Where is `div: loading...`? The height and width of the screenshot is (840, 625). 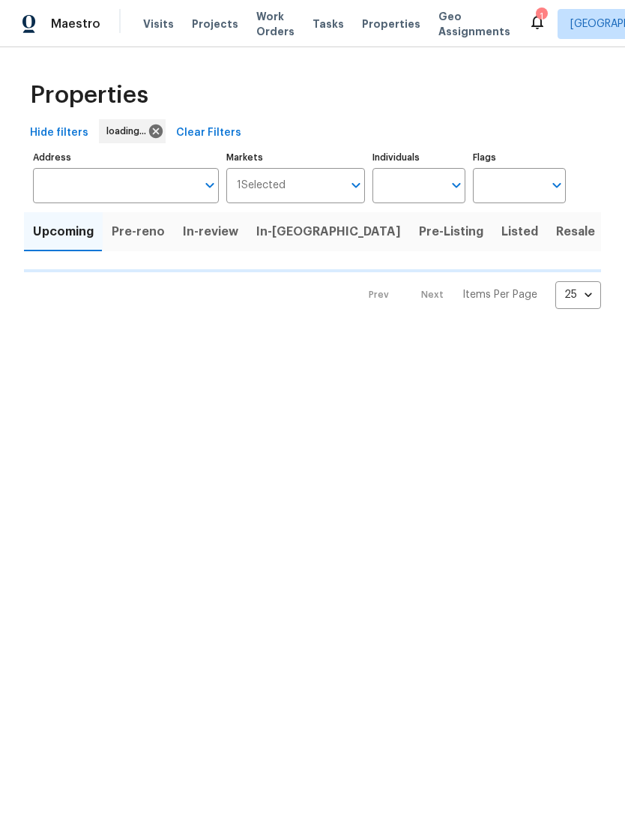 div: loading... is located at coordinates (132, 132).